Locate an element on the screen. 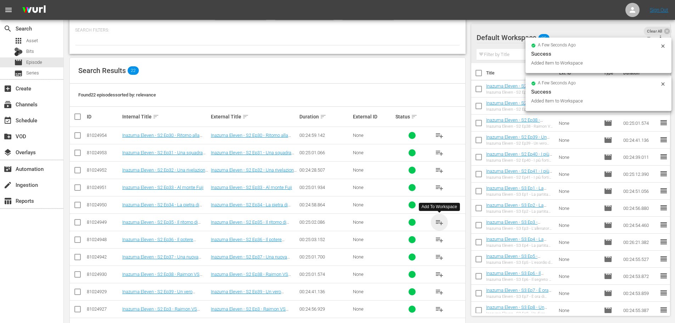 This screenshot has width=675, height=323. div: 00:25:01.934 is located at coordinates (325, 187).